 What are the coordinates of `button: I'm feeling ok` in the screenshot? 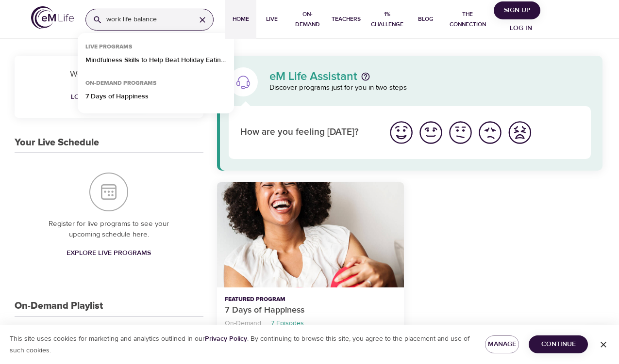 It's located at (460, 132).